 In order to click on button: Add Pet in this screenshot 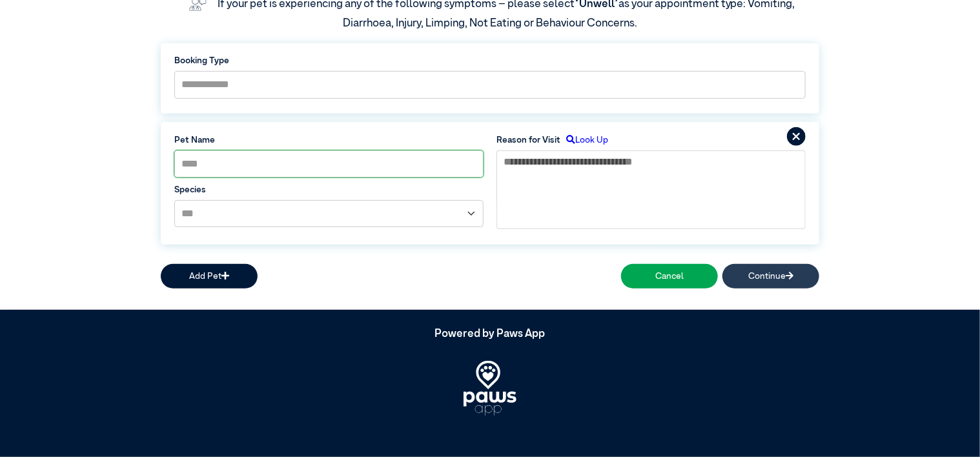, I will do `click(210, 276)`.